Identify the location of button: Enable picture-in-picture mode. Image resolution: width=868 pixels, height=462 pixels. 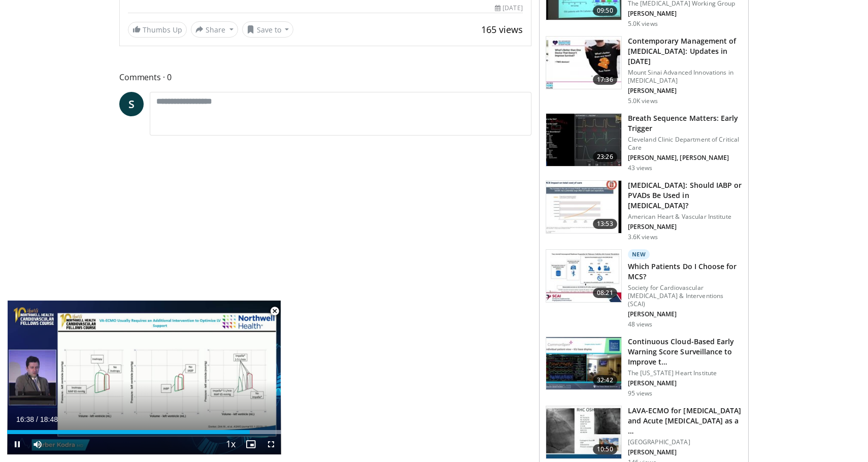
(251, 444).